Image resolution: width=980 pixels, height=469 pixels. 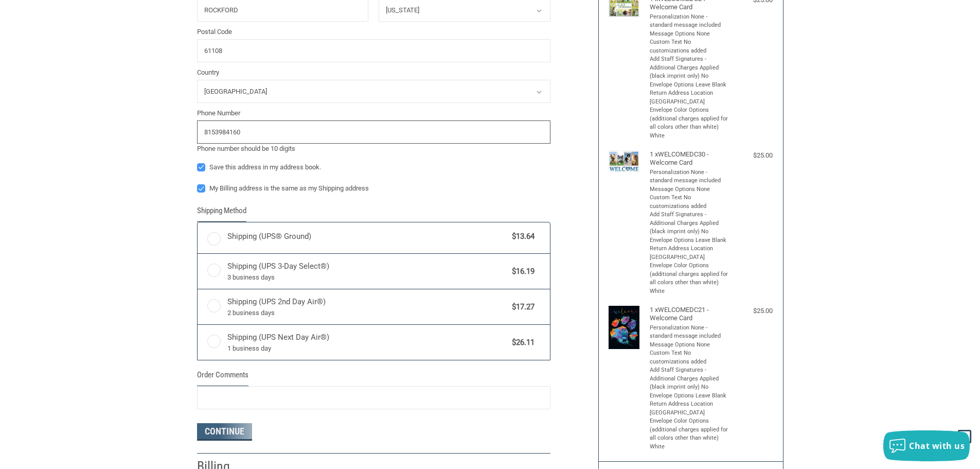 I want to click on span: Shipping (UPS® Ground), so click(x=368, y=236).